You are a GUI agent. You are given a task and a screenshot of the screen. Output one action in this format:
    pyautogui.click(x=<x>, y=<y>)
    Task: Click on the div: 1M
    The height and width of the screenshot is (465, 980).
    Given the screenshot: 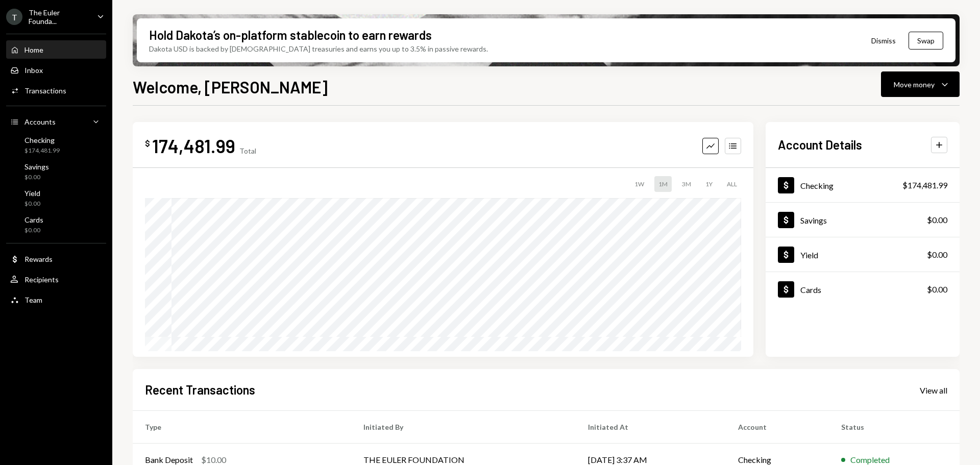 What is the action you would take?
    pyautogui.click(x=663, y=184)
    